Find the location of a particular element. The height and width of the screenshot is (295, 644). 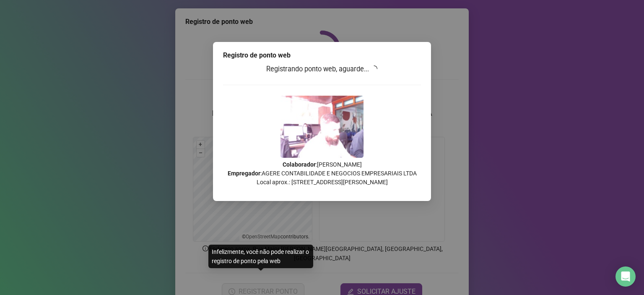

span: loading is located at coordinates (374, 69).